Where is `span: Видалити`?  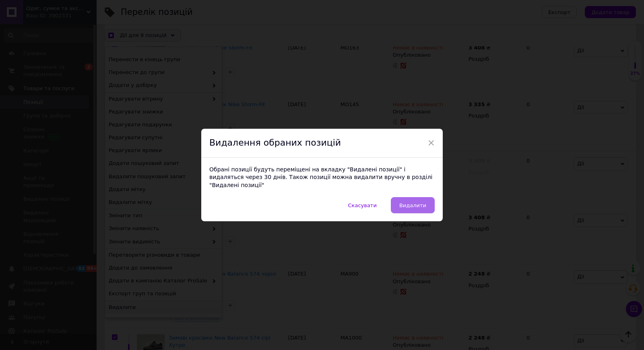
span: Видалити is located at coordinates (413, 205).